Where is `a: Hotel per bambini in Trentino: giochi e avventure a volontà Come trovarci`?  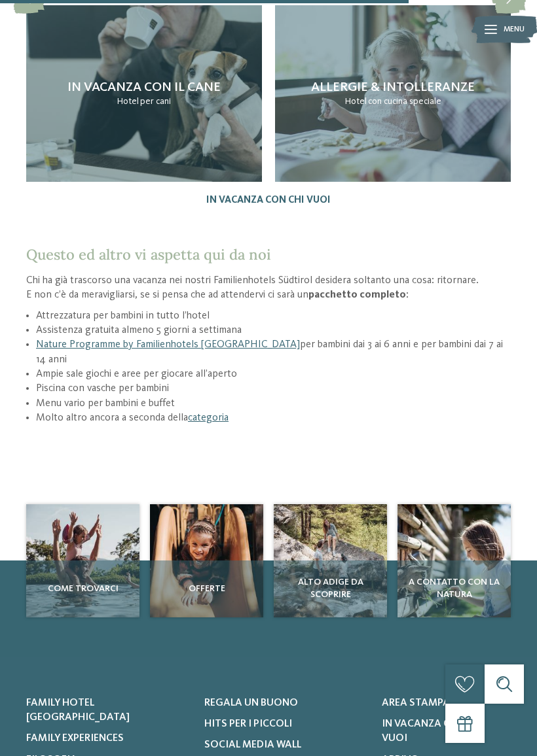
a: Hotel per bambini in Trentino: giochi e avventure a volontà Come trovarci is located at coordinates (83, 560).